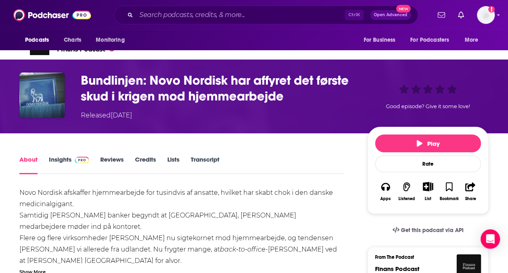 The height and width of the screenshot is (273, 508). I want to click on svg: Add a profile image, so click(492, 9).